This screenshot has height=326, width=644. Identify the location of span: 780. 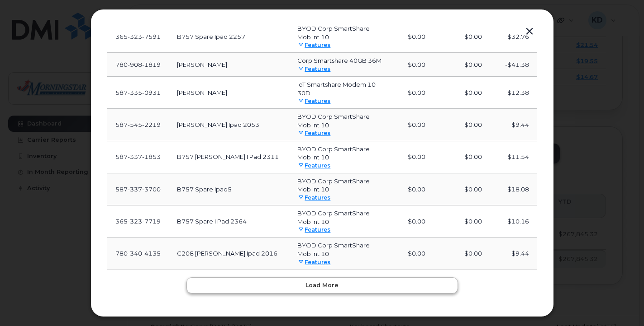
(138, 254).